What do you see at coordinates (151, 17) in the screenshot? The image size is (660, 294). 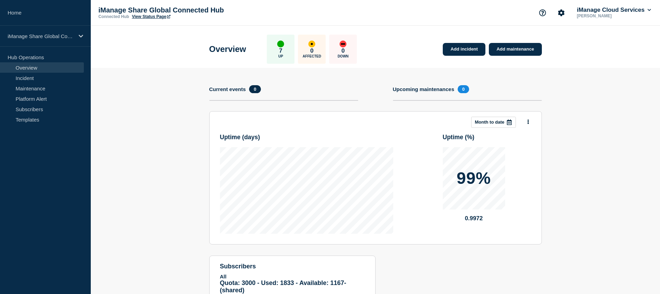 I see `a: View Status Page` at bounding box center [151, 17].